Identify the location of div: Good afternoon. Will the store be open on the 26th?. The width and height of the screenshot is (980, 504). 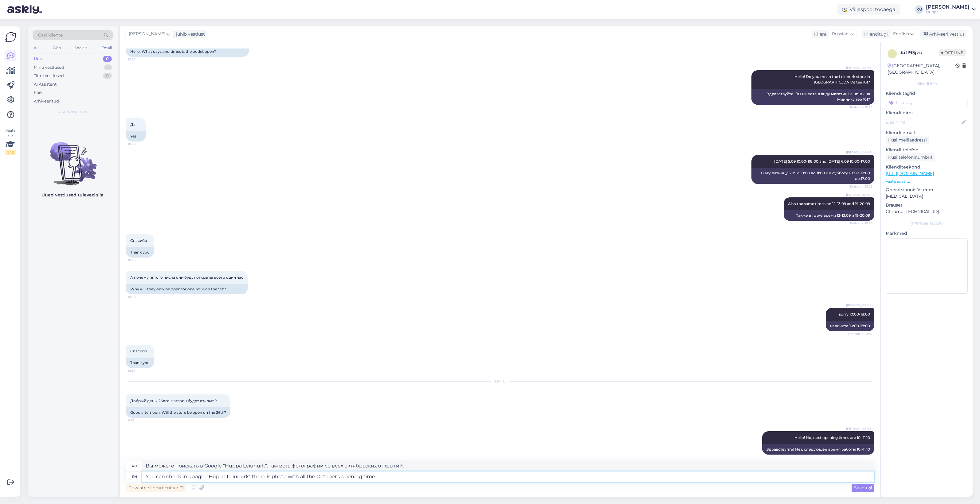
(179, 413).